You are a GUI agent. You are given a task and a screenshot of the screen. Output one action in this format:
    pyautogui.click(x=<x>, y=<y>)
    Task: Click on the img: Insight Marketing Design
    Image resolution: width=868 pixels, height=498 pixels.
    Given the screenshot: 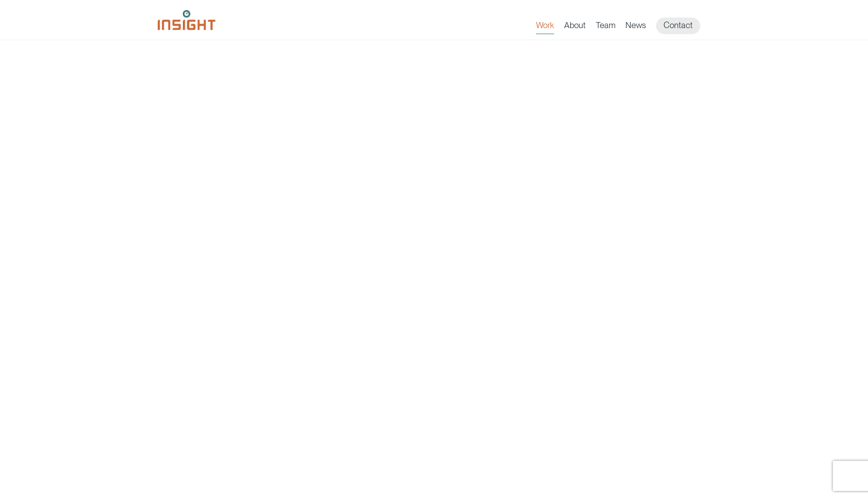 What is the action you would take?
    pyautogui.click(x=186, y=20)
    